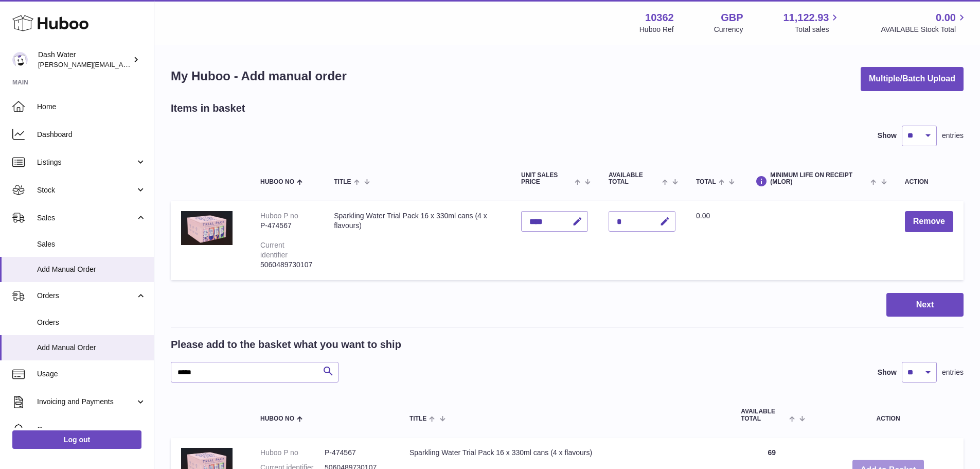 The height and width of the screenshot is (469, 980). What do you see at coordinates (286, 265) in the screenshot?
I see `div: 5060489730107` at bounding box center [286, 265].